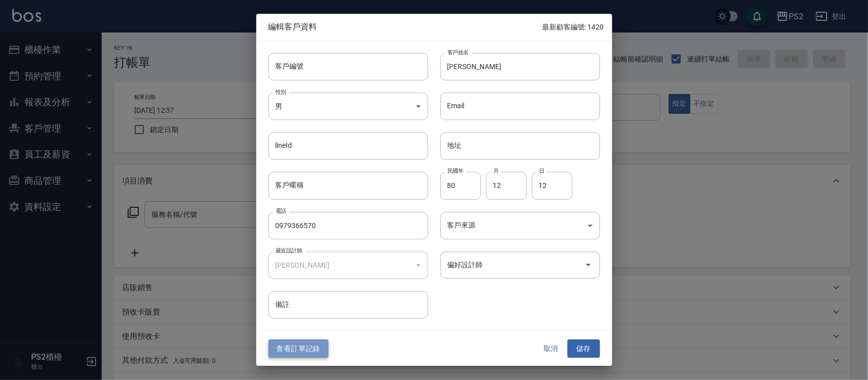 Image resolution: width=868 pixels, height=380 pixels. What do you see at coordinates (455, 171) in the screenshot?
I see `label: 民國年` at bounding box center [455, 171].